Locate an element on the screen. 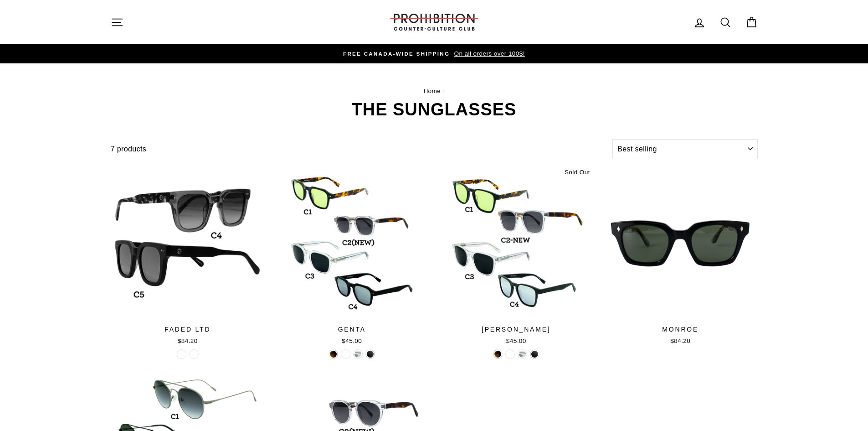 Image resolution: width=868 pixels, height=431 pixels. a: FREE CANADA-WIDE SHIPPING On all orders over 100$! is located at coordinates (434, 53).